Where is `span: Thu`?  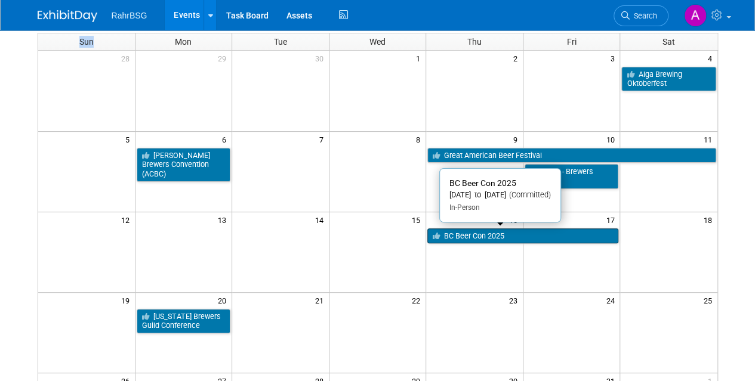
span: Thu is located at coordinates (474, 42).